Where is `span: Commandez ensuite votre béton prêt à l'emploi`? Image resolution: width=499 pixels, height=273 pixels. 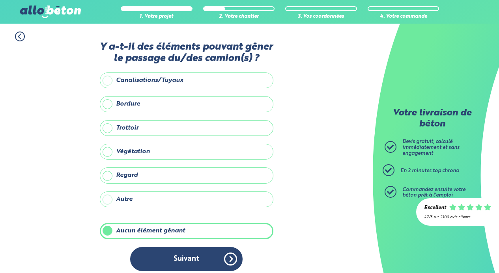
span: Commandez ensuite votre béton prêt à l'emploi is located at coordinates (434, 193).